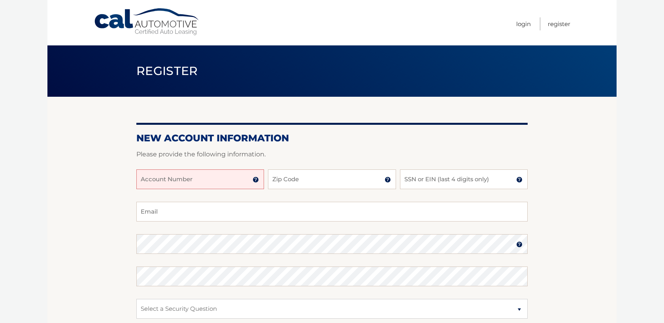  What do you see at coordinates (332, 138) in the screenshot?
I see `h2: New Account Information` at bounding box center [332, 138].